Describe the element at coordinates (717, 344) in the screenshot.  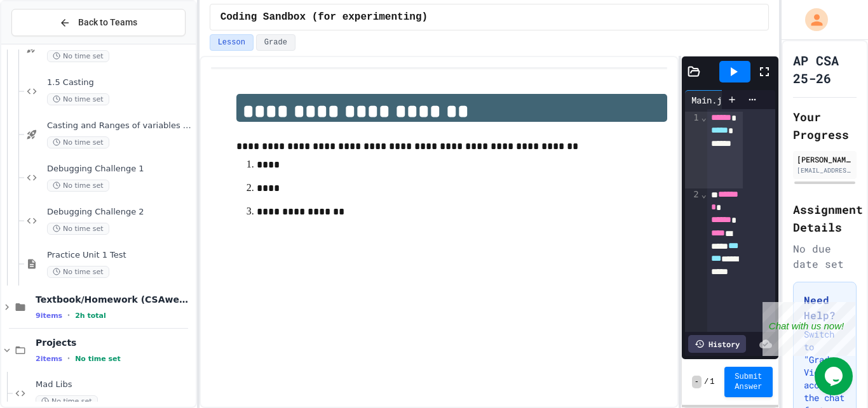
I see `div: History` at that location.